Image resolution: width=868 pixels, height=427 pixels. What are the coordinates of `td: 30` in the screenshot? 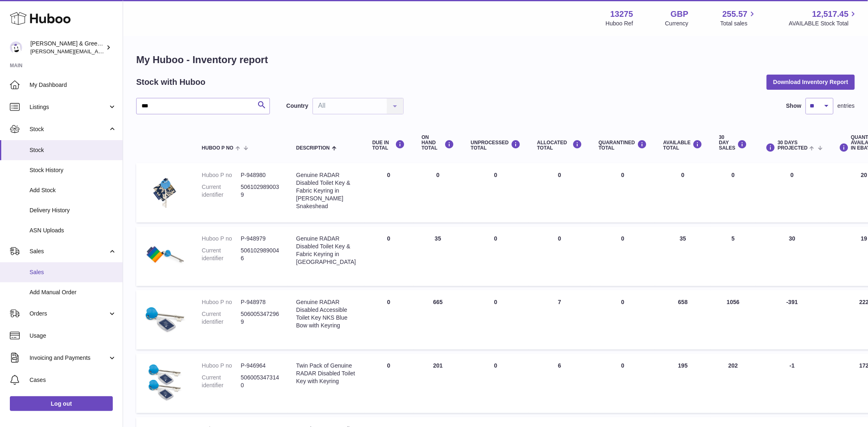 It's located at (792, 256).